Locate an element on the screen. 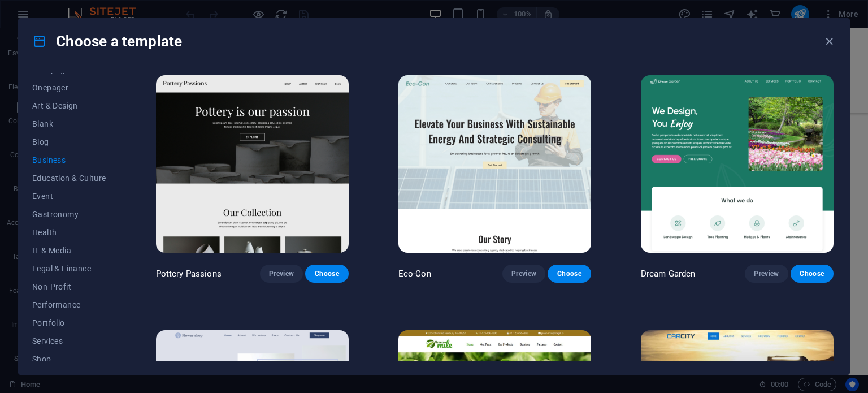  p: Eco-Con is located at coordinates (415, 273).